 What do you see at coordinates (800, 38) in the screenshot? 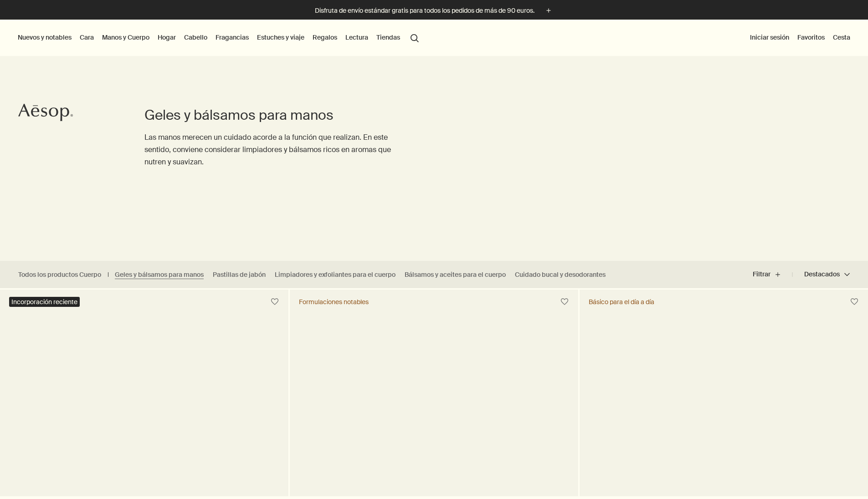
I see `nav: supplementary` at bounding box center [800, 38].